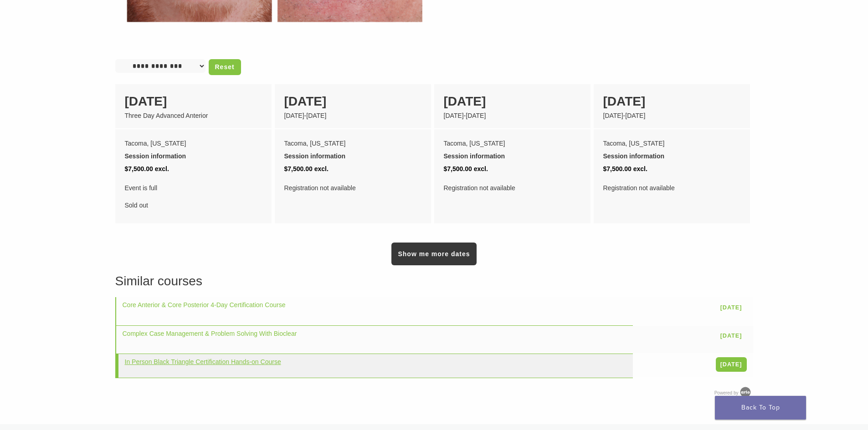 This screenshot has width=868, height=430. Describe the element at coordinates (224, 67) in the screenshot. I see `a: Reset` at that location.